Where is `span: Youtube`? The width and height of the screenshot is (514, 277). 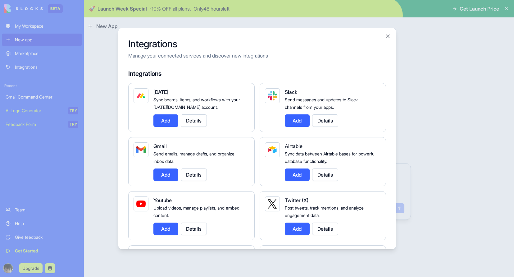 span: Youtube is located at coordinates (163, 200).